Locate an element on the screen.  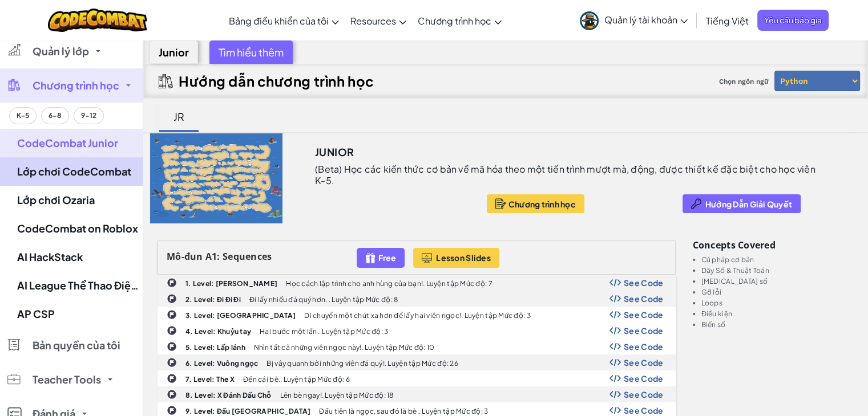
li: Cú pháp cơ bản is located at coordinates (777, 259).